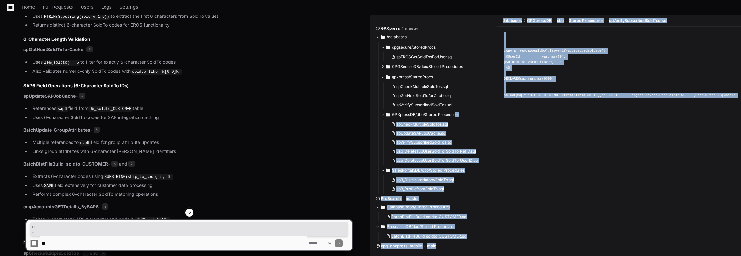 The height and width of the screenshot is (256, 741). Describe the element at coordinates (390, 28) in the screenshot. I see `span: GPXpress` at that location.